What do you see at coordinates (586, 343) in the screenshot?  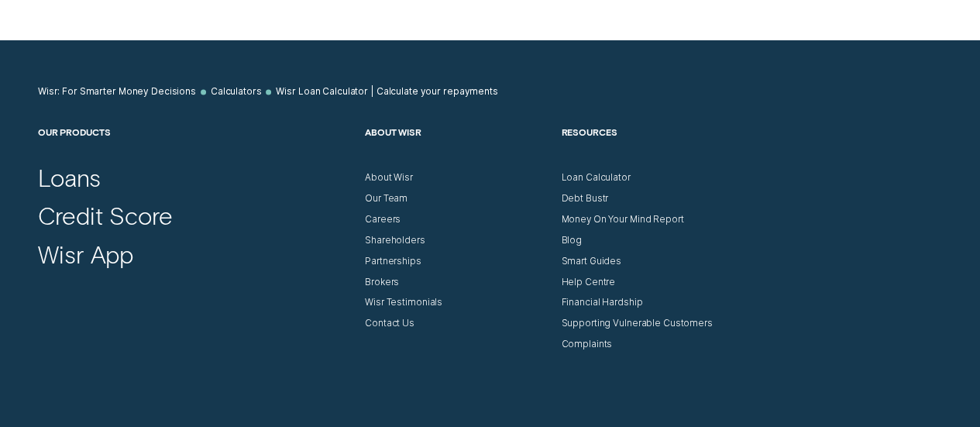 I see `div: Complaints` at bounding box center [586, 343].